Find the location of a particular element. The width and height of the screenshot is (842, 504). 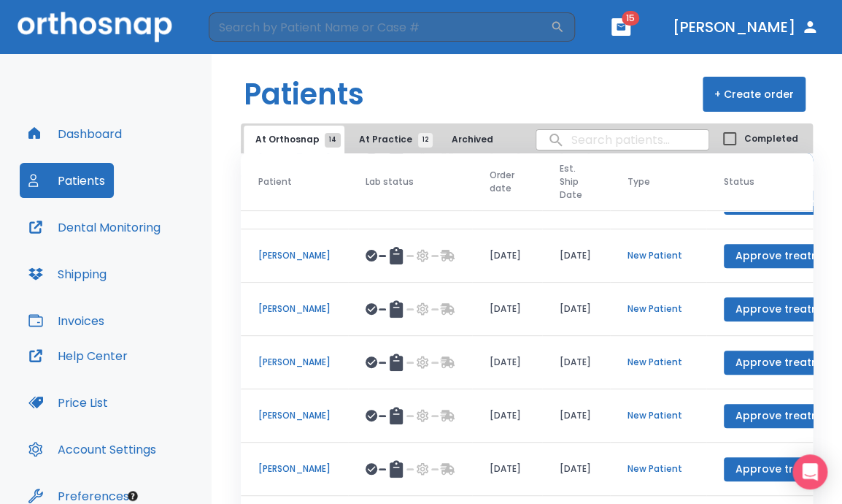

a: Patients is located at coordinates (67, 180).